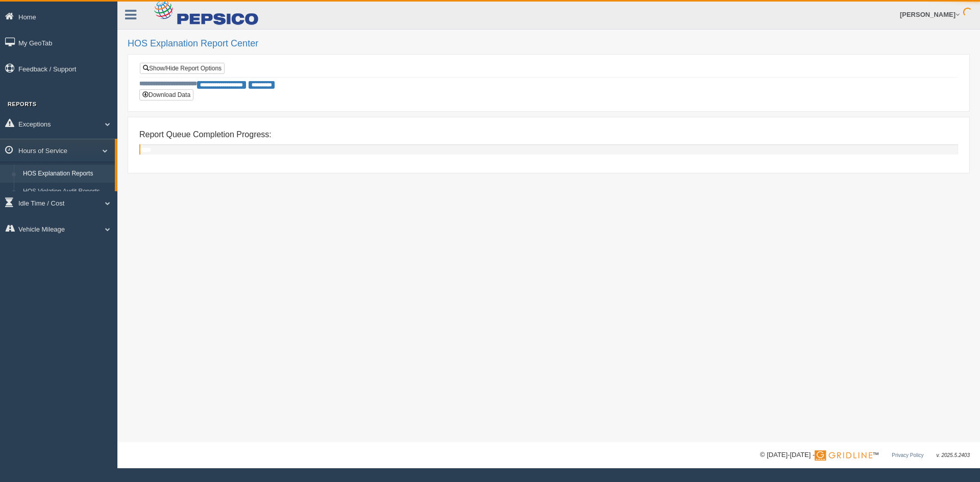 The width and height of the screenshot is (980, 482). I want to click on span: v. 2025.5.2403, so click(953, 455).